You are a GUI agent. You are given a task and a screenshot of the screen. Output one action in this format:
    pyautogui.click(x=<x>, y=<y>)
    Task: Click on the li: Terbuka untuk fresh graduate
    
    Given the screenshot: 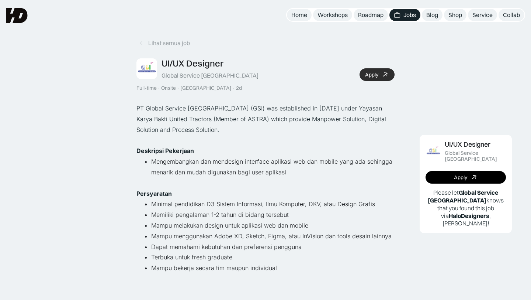 What is the action you would take?
    pyautogui.click(x=273, y=257)
    